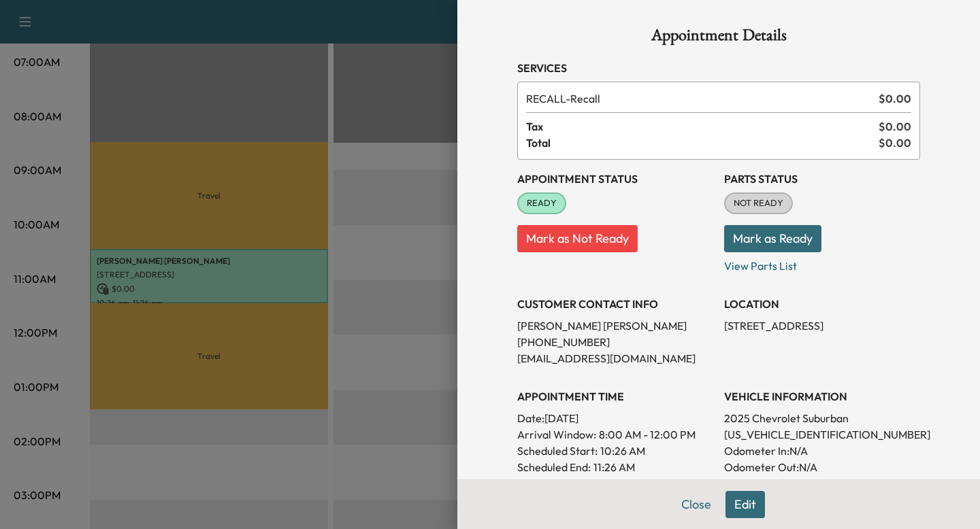  Describe the element at coordinates (822, 418) in the screenshot. I see `p: 2025 Chevrolet Suburban` at that location.